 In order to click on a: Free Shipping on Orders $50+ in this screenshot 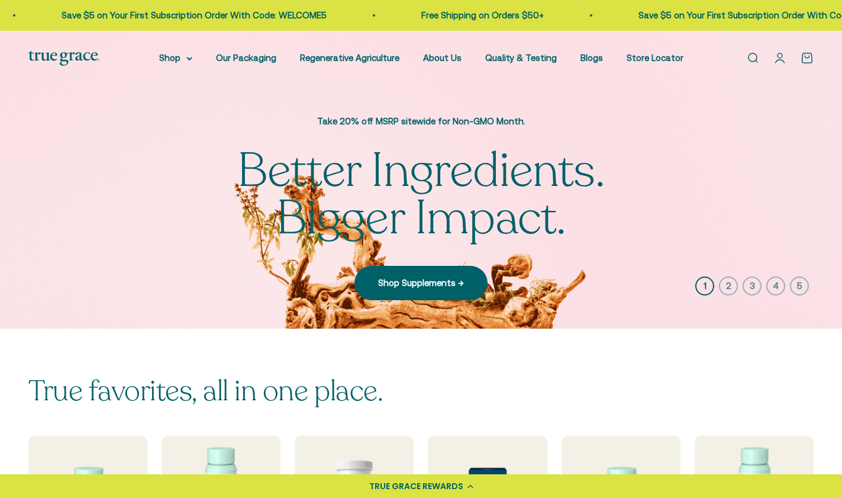, I will do `click(469, 15)`.